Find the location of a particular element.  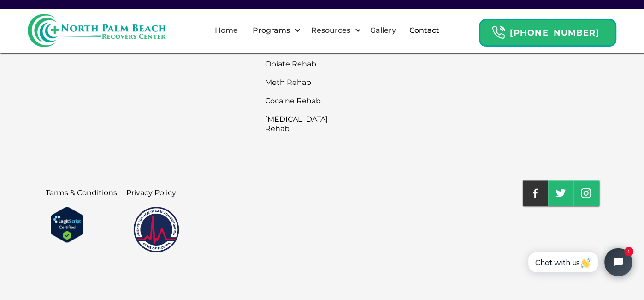

img: Verify Approval for www.northpalmrc.com is located at coordinates (67, 224).